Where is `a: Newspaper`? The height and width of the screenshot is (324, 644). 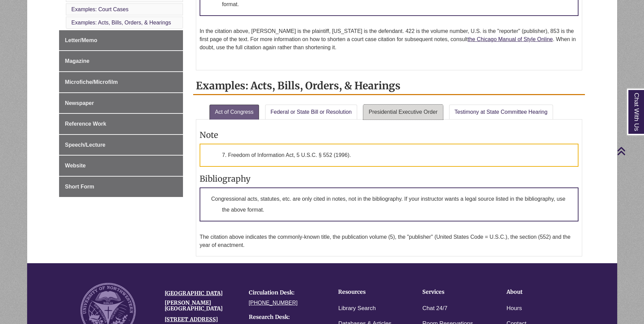
a: Newspaper is located at coordinates (121, 103).